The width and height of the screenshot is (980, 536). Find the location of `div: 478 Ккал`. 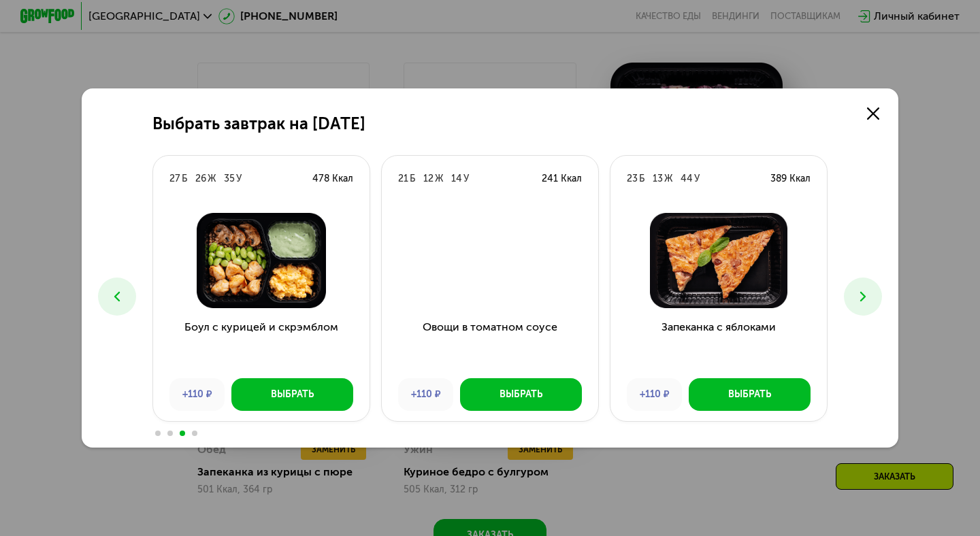

div: 478 Ккал is located at coordinates (333, 179).